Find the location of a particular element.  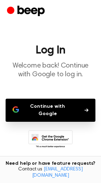

h1: Log In is located at coordinates (50, 50).